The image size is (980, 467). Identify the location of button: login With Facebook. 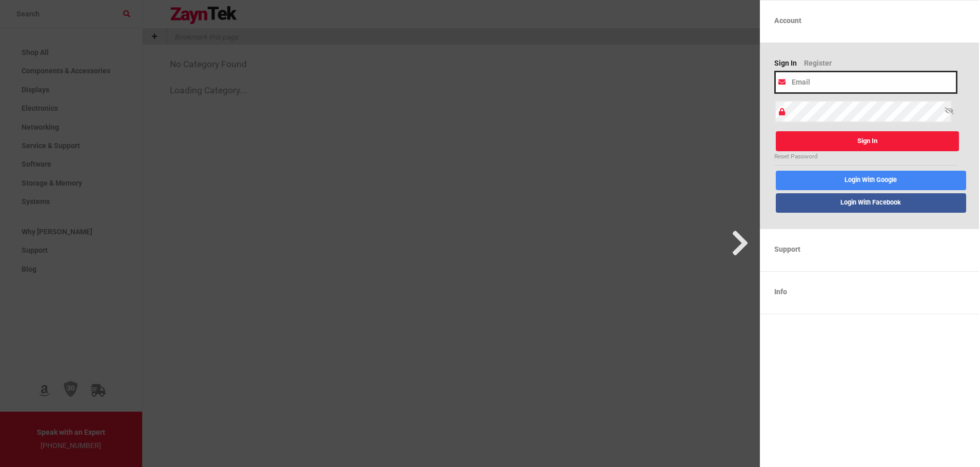
(871, 203).